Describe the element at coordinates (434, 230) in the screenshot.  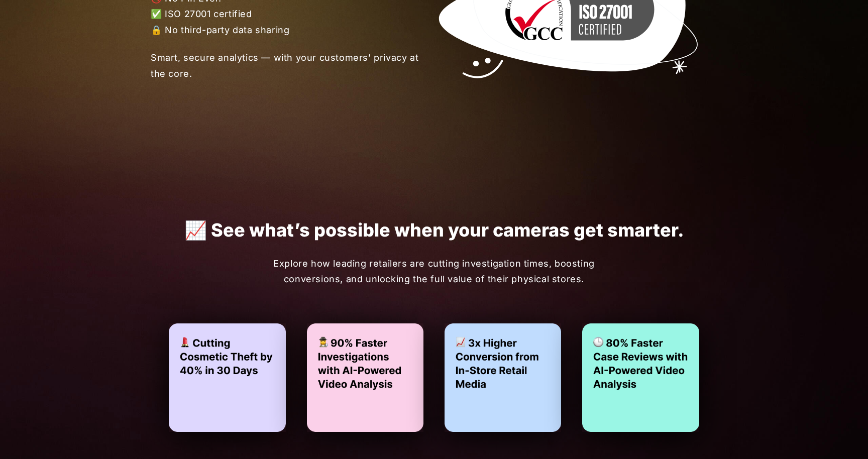
I see `p: 📈 See what’s possible when your cameras get smarter.` at that location.